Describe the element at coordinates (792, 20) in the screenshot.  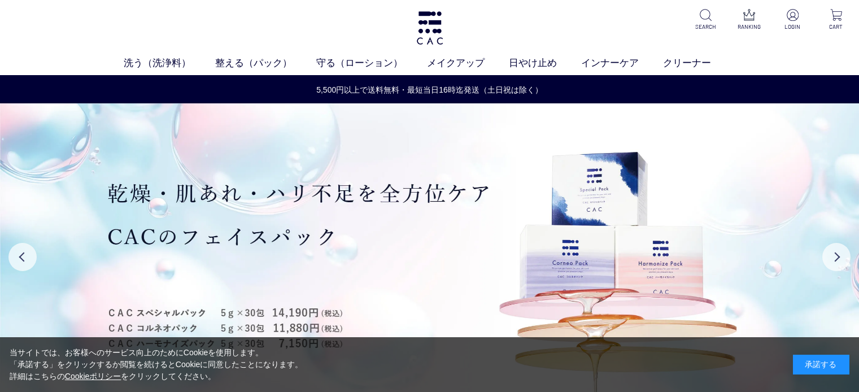
I see `a: LOGIN` at that location.